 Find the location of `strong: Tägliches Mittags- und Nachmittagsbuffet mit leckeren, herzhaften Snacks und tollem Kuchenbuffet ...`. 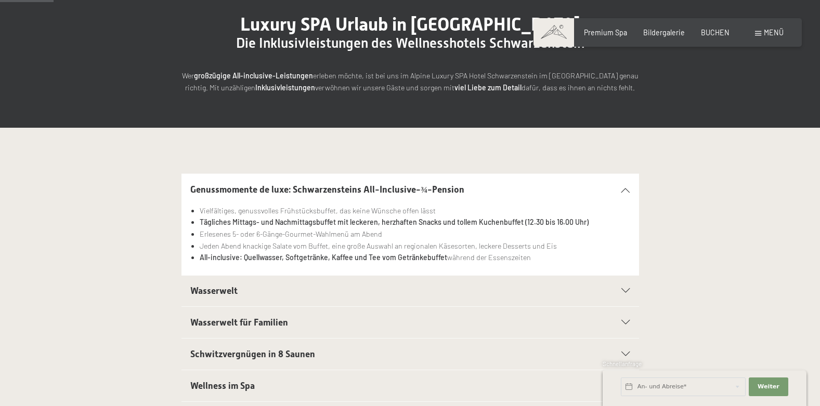

strong: Tägliches Mittags- und Nachmittagsbuffet mit leckeren, herzhaften Snacks und tollem Kuchenbuffet ... is located at coordinates (394, 222).